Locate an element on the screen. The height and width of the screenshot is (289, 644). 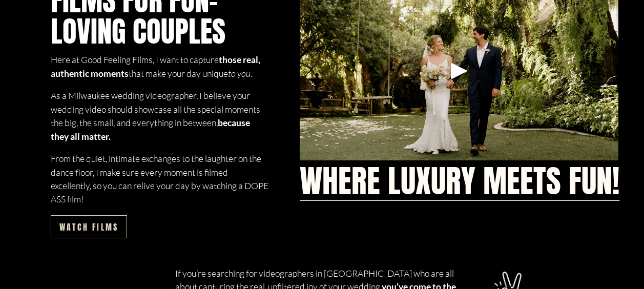
div: Play is located at coordinates (460, 71).